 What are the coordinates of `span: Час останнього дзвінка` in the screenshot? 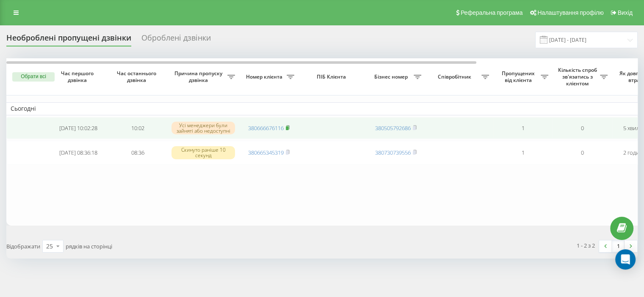 It's located at (137, 76).